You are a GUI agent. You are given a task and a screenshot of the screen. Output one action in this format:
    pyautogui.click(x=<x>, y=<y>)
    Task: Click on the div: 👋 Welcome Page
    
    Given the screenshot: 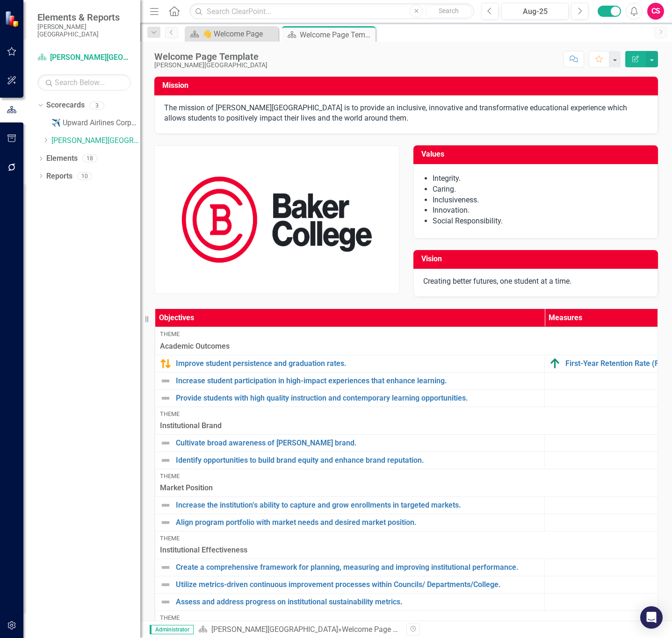 What is the action you would take?
    pyautogui.click(x=239, y=34)
    